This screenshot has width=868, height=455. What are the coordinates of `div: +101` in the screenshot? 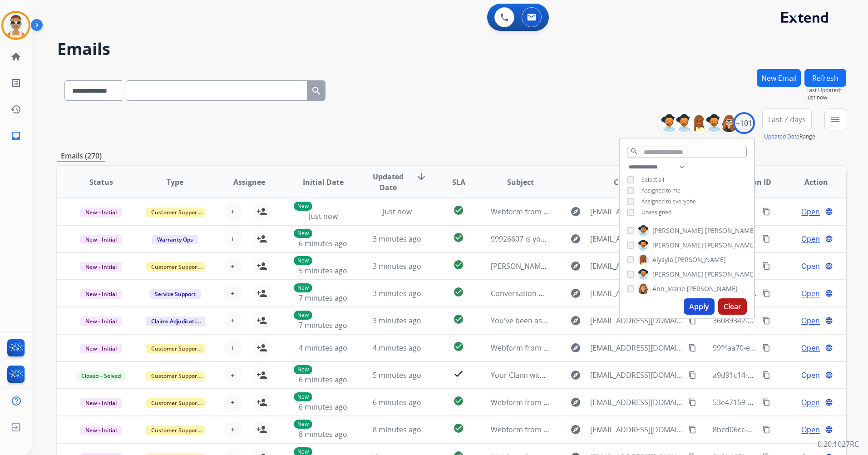 It's located at (744, 123).